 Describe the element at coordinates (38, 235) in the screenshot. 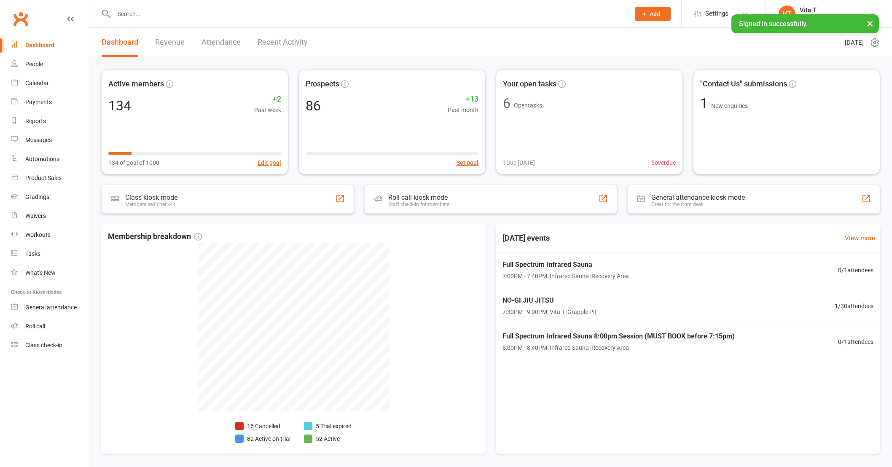

I see `div: Workouts` at that location.